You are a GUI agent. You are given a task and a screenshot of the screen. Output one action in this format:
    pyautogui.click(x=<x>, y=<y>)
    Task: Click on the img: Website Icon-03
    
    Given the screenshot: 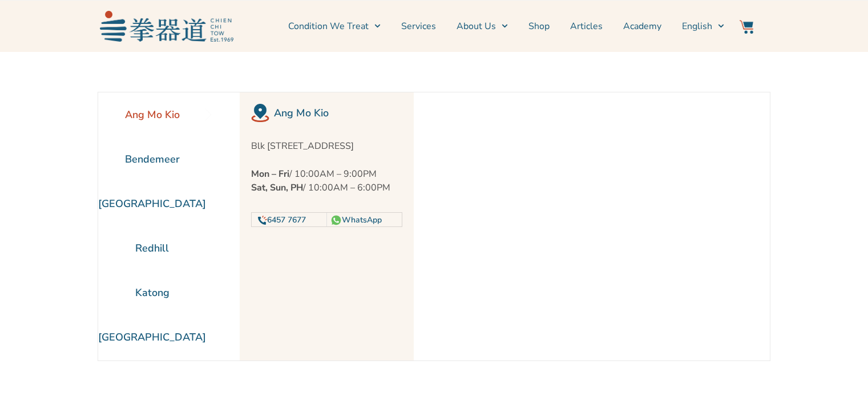 What is the action you would take?
    pyautogui.click(x=746, y=26)
    